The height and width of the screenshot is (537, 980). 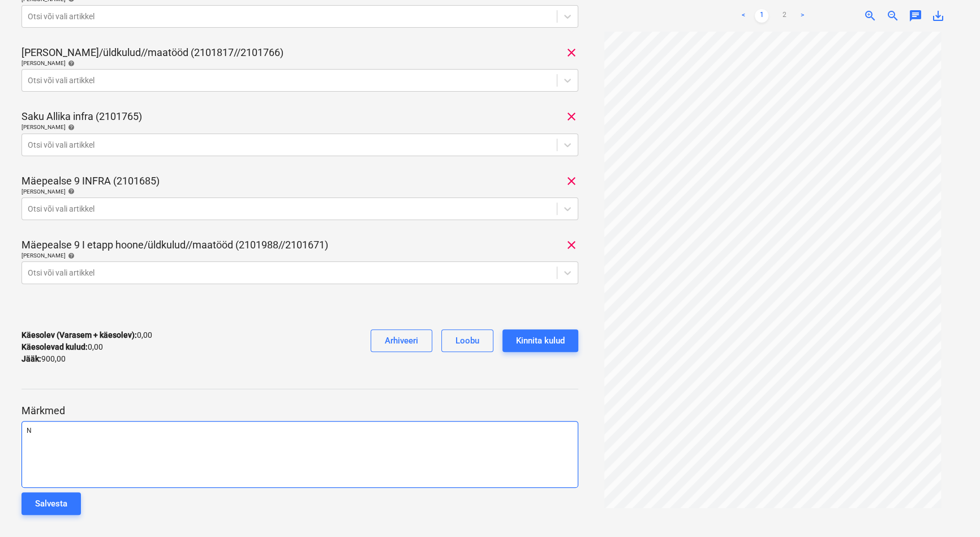 I want to click on a: Page 1 is your current page, so click(x=762, y=16).